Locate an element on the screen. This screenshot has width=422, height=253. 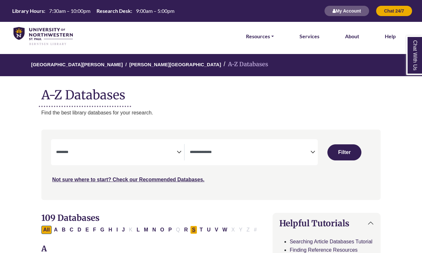
a: Resources is located at coordinates (260, 36).